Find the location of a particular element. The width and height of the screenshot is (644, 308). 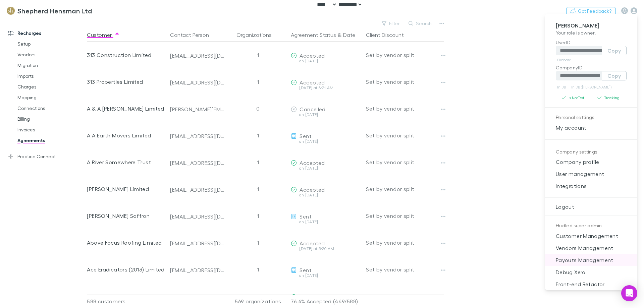

button: Tracking is located at coordinates (609, 98).